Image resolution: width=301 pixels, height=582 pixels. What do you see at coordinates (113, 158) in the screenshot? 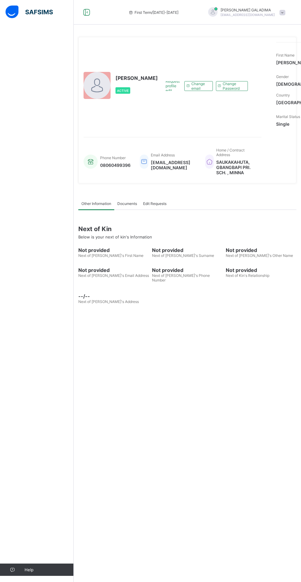
I see `span: Phone Number` at bounding box center [113, 158].